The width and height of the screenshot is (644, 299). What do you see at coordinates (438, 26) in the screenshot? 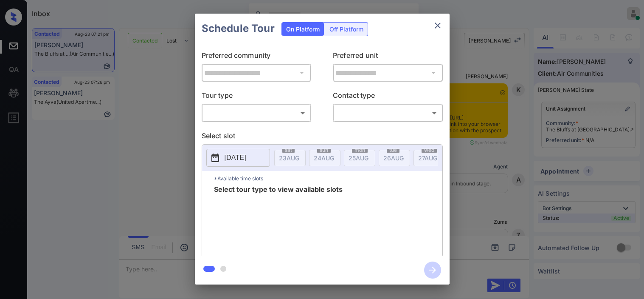
I see `button: close` at bounding box center [438, 26].